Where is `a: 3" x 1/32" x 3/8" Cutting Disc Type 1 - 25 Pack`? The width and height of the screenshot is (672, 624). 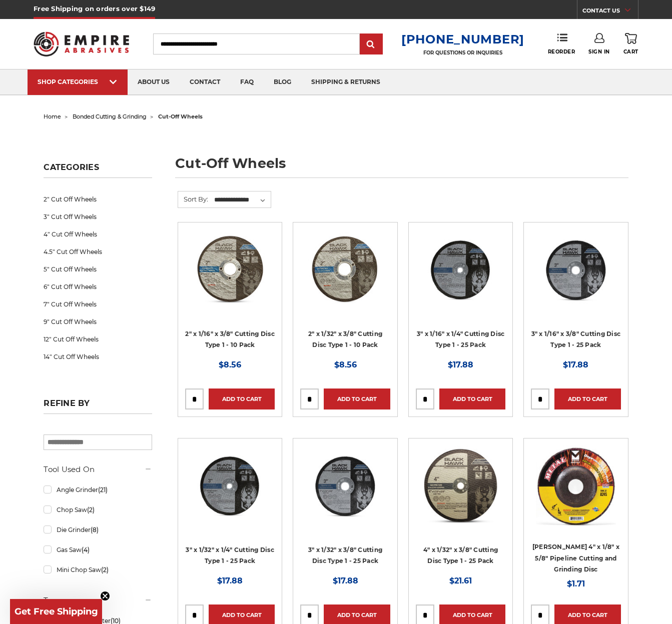 a: 3" x 1/32" x 3/8" Cutting Disc Type 1 - 25 Pack is located at coordinates (345, 555).